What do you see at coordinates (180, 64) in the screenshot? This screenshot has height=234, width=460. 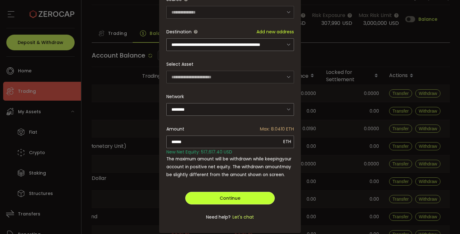 I see `label: Select Asset` at bounding box center [180, 64].